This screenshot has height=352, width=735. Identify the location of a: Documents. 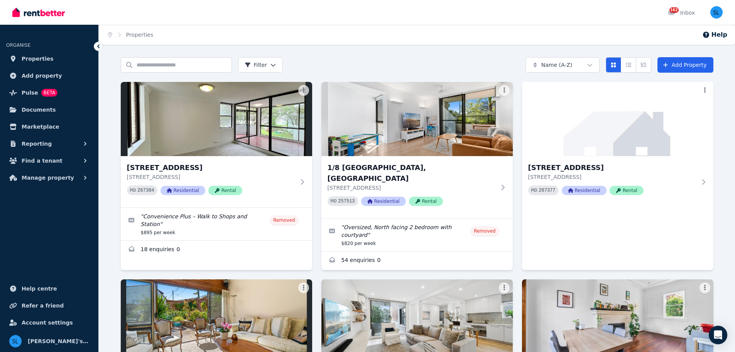
(49, 110).